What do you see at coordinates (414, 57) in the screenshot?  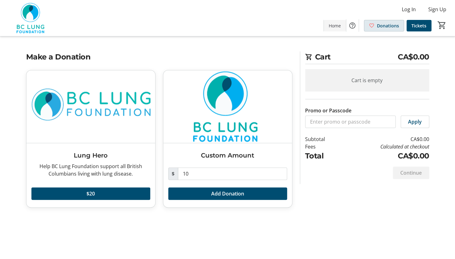 I see `span: CA$0.00` at bounding box center [414, 57].